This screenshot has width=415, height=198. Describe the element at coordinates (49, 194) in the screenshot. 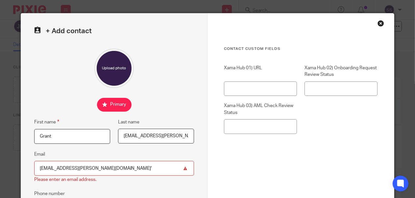

I see `label: Phone number` at that location.